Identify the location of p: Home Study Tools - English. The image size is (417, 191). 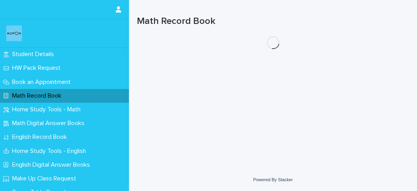
(50, 151).